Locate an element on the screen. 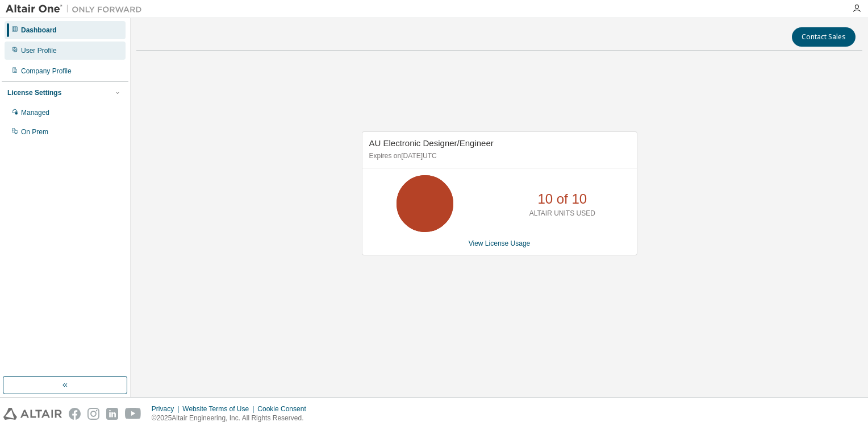  p: 10 of 10 is located at coordinates (562, 199).